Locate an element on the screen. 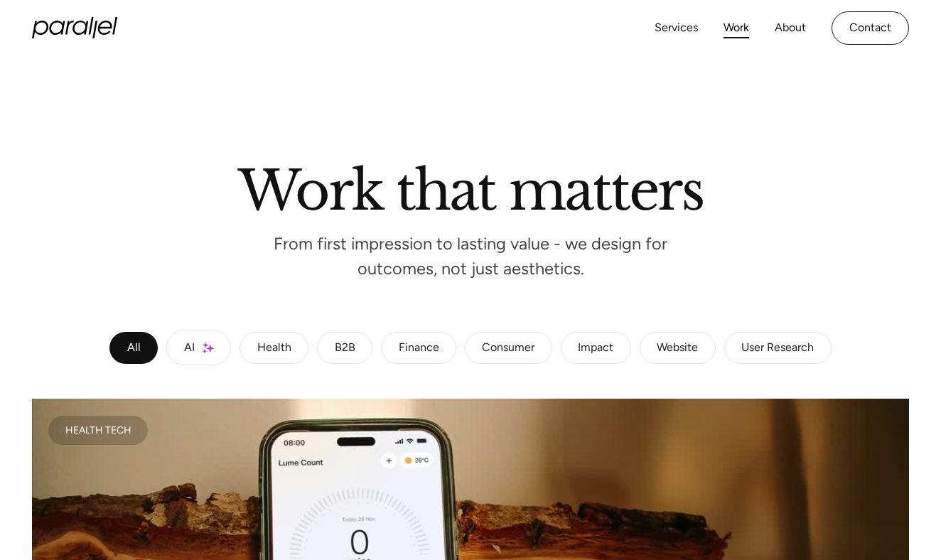  a: Services is located at coordinates (675, 27).